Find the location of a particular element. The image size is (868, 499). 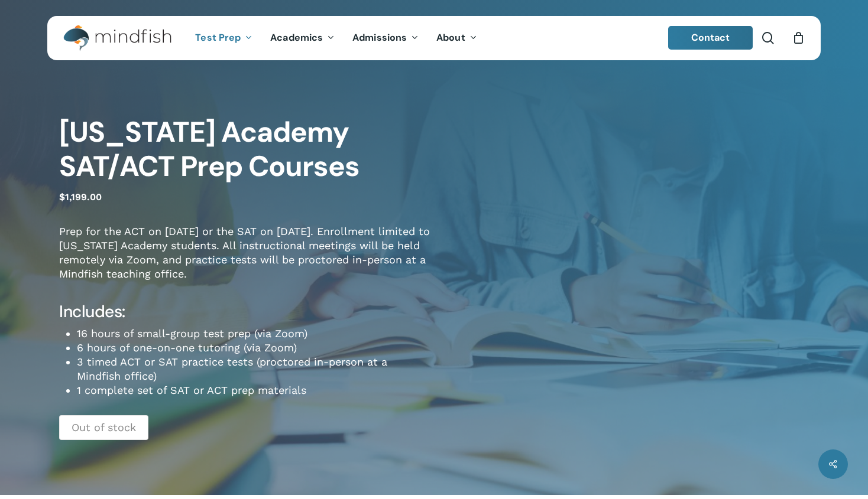

span: Test Prep is located at coordinates (218, 37).